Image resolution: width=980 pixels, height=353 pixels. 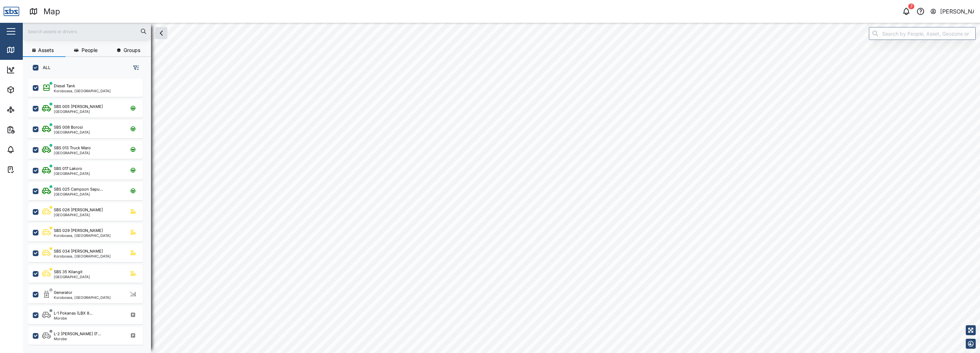 I want to click on div: L-1 Pokanas (LBX 8..., so click(x=73, y=313).